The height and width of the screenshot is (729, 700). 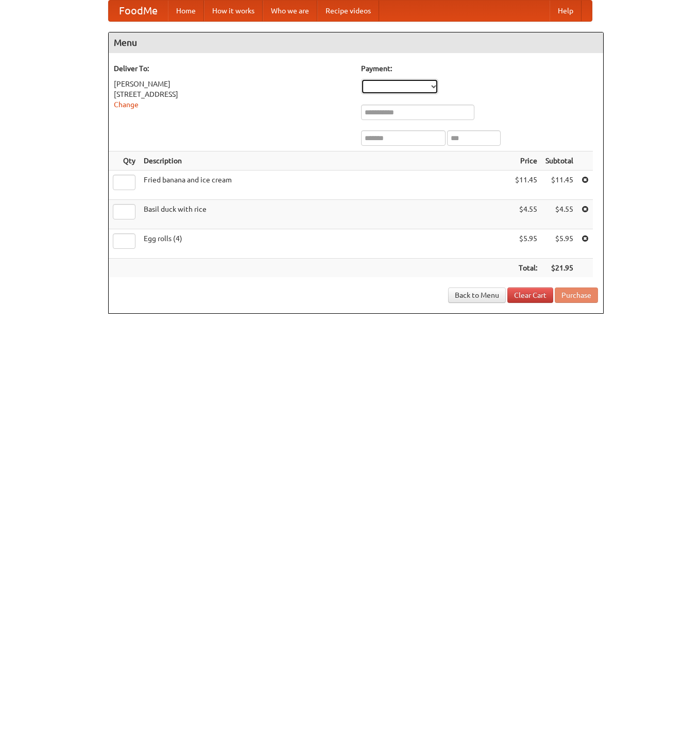 I want to click on th: Qty, so click(x=124, y=161).